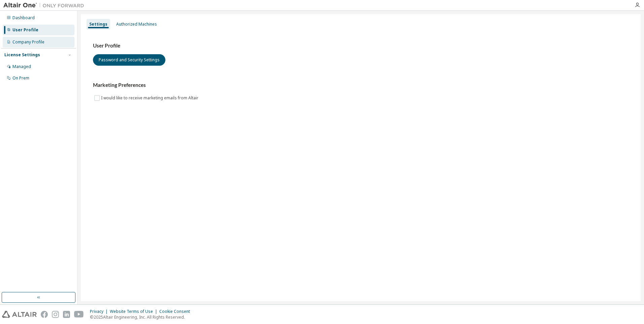 Image resolution: width=644 pixels, height=324 pixels. I want to click on div: Company Profile, so click(29, 42).